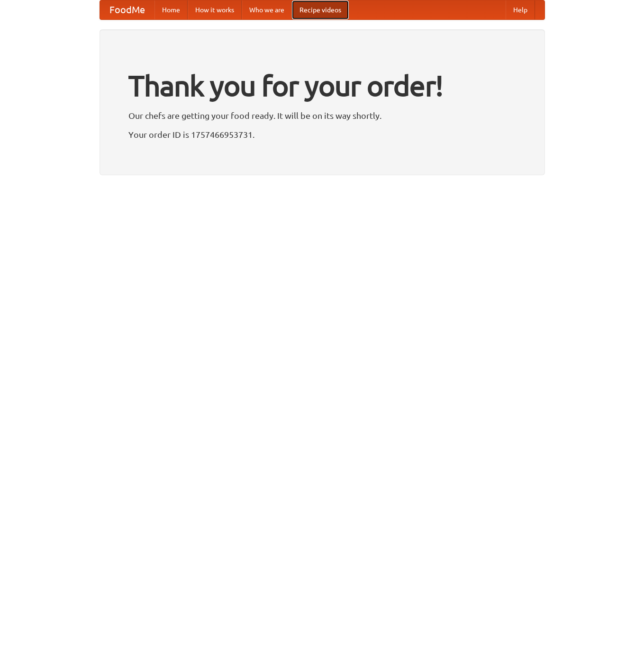  What do you see at coordinates (322, 135) in the screenshot?
I see `p: Your order ID is 1757466953731.` at bounding box center [322, 135].